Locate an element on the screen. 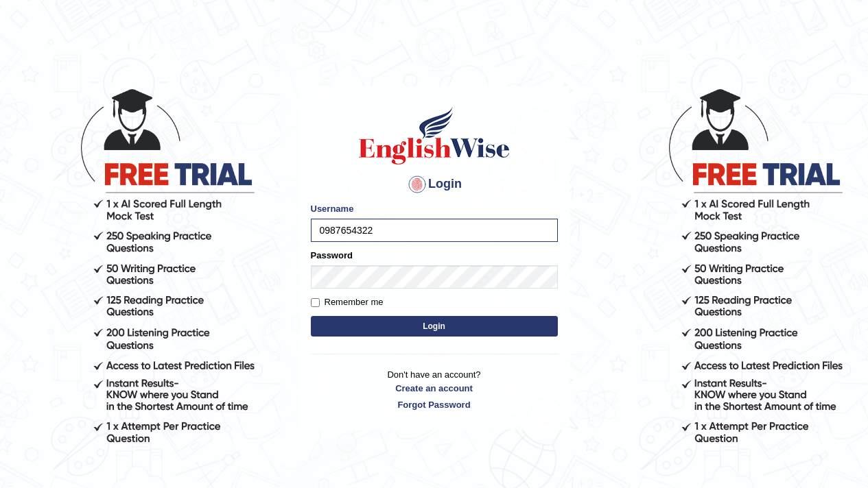 This screenshot has width=868, height=488. img: Logo of English Wise sign in for intelligent practice with AI is located at coordinates (434, 136).